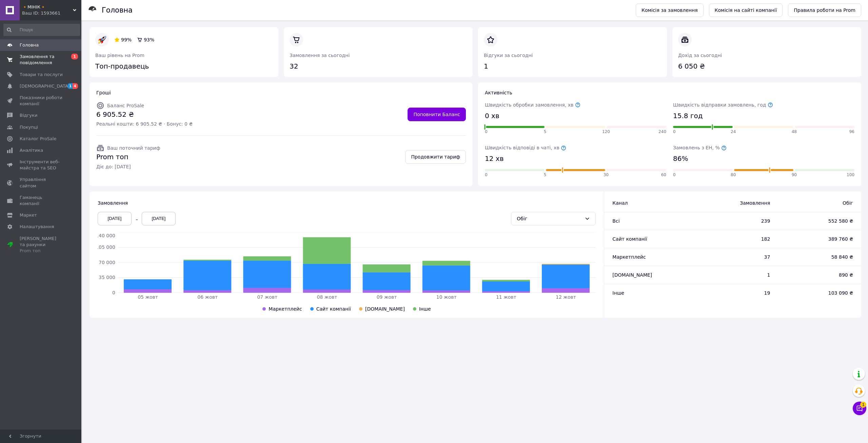  Describe the element at coordinates (105, 247) in the screenshot. I see `tspan: 105 000` at that location.